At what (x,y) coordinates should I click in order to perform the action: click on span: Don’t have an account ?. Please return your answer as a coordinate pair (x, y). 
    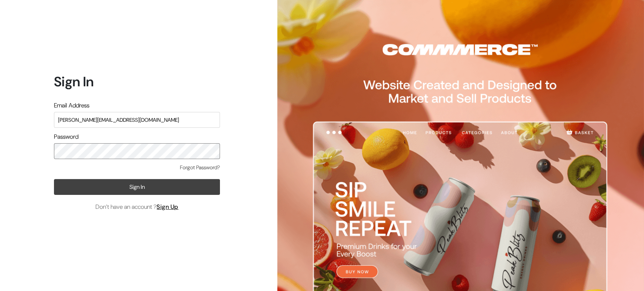
    Looking at the image, I should click on (137, 207).